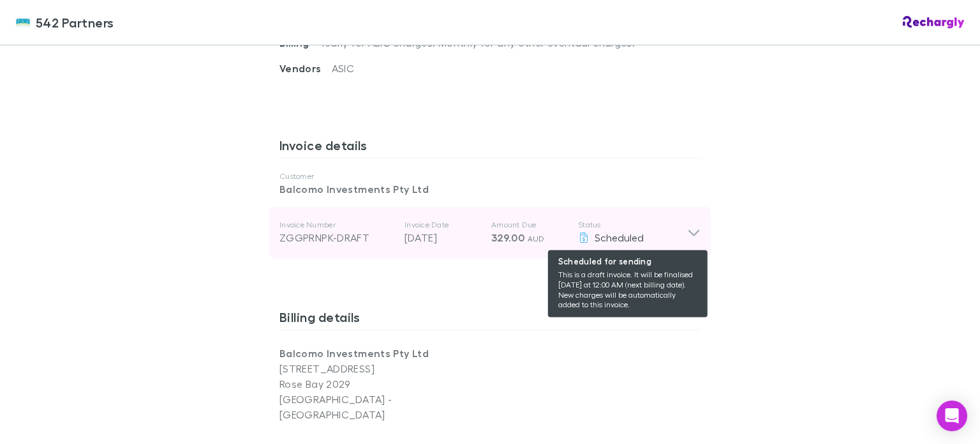  What do you see at coordinates (508, 238) in the screenshot?
I see `span: 329.00` at bounding box center [508, 238].